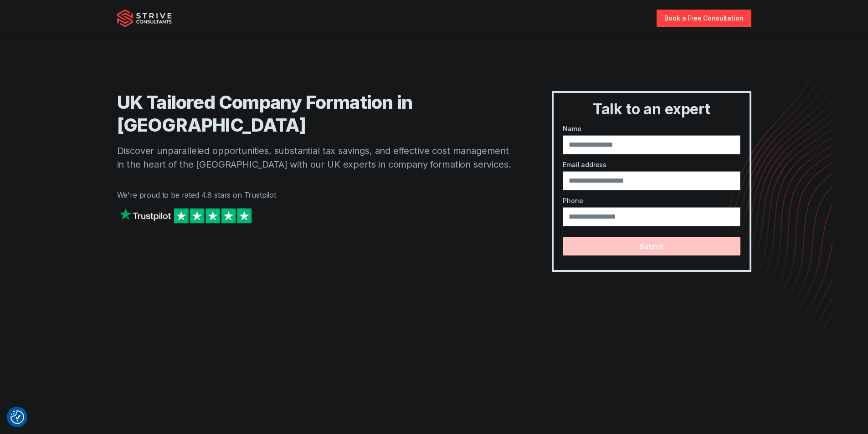 The image size is (868, 434). What do you see at coordinates (704, 18) in the screenshot?
I see `a: Book a Free Consultation` at bounding box center [704, 18].